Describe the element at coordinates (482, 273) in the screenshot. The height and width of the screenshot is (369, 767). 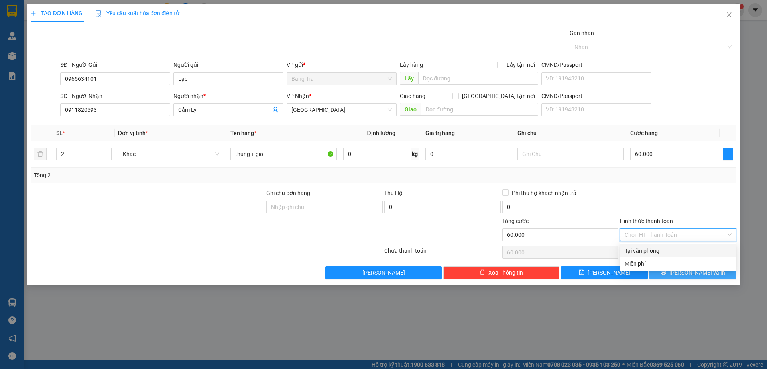
I see `span: delete` at that location.